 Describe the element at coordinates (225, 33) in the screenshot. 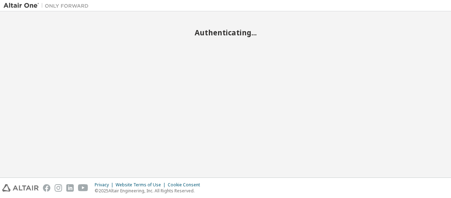

I see `h2: Authenticating...` at that location.